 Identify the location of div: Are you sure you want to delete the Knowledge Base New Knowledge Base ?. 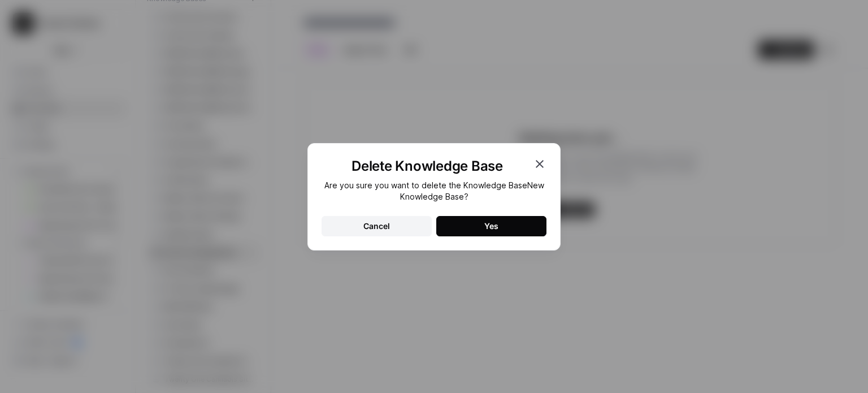
(434, 191).